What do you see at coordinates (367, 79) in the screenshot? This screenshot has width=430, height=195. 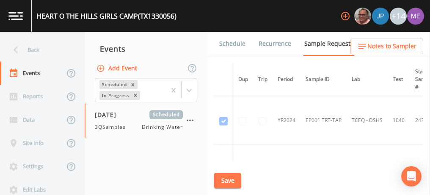 I see `th: Lab` at bounding box center [367, 79].